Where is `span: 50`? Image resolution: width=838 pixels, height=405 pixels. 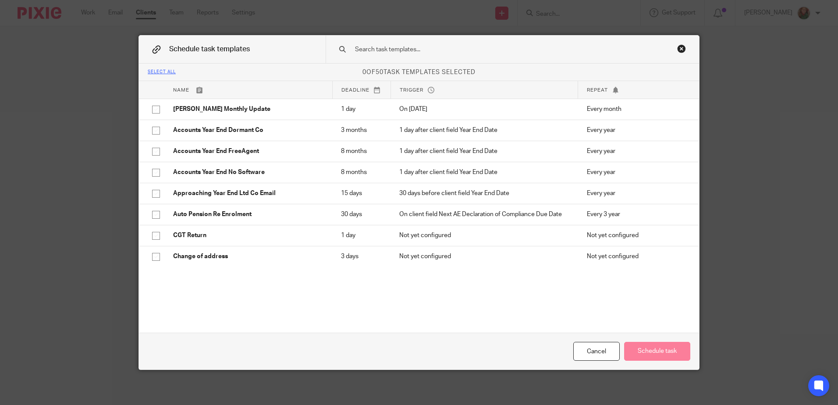
span: 50 is located at coordinates (379, 72).